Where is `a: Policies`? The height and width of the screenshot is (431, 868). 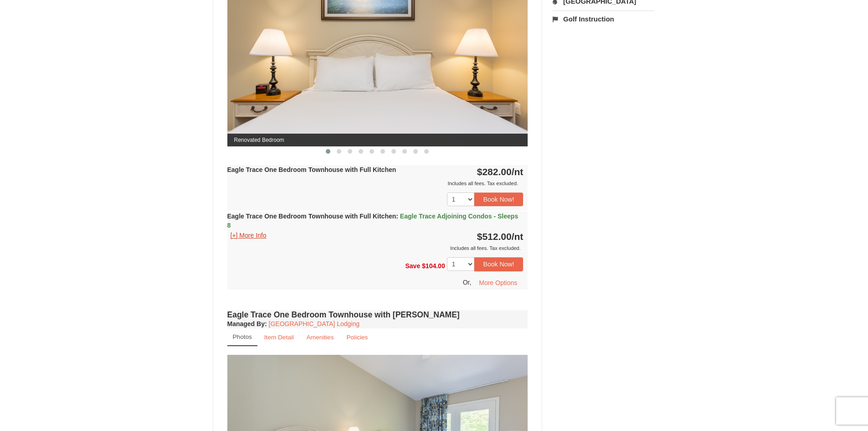
a: Policies is located at coordinates (357, 337).